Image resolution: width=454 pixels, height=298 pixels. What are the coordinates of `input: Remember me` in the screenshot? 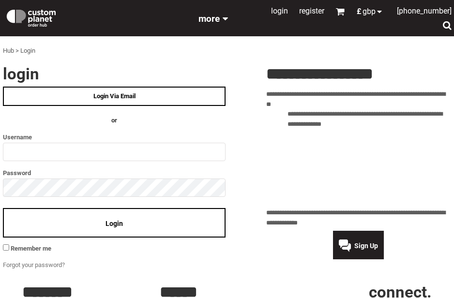 It's located at (6, 248).